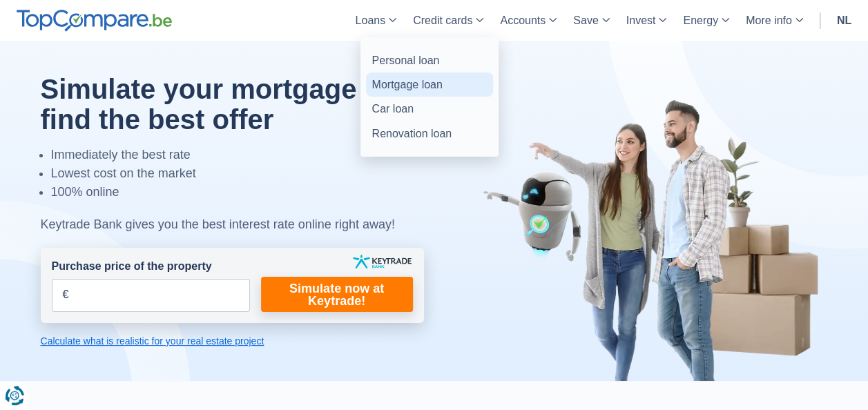  Describe the element at coordinates (266, 225) in the screenshot. I see `div: Keytrade Bank gives you the best interest rate online right away!` at that location.